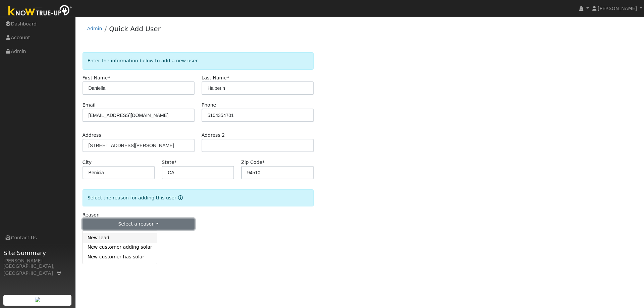 The width and height of the screenshot is (644, 308). I want to click on div: Select the reason for adding this user, so click(198, 197).